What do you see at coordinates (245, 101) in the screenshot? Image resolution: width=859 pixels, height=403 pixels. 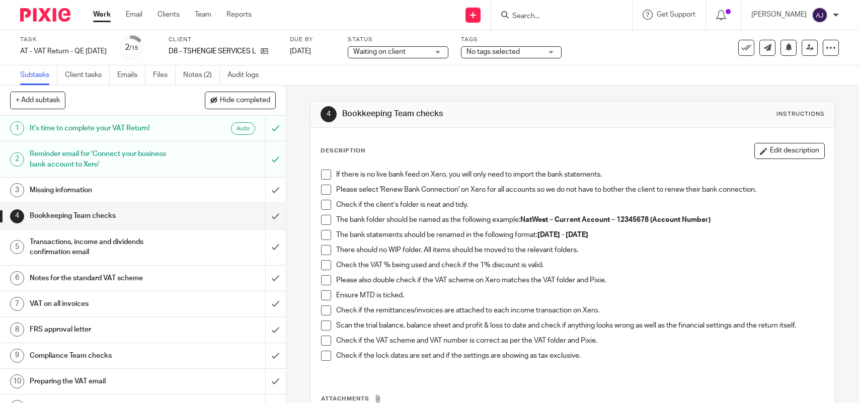 I see `span: Hide completed` at bounding box center [245, 101].